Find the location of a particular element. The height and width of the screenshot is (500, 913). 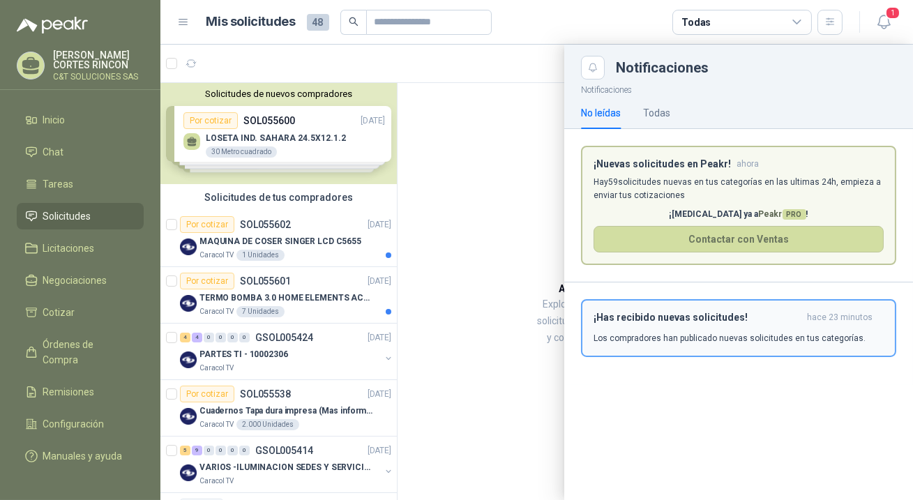

span: Configuración is located at coordinates (74, 424).